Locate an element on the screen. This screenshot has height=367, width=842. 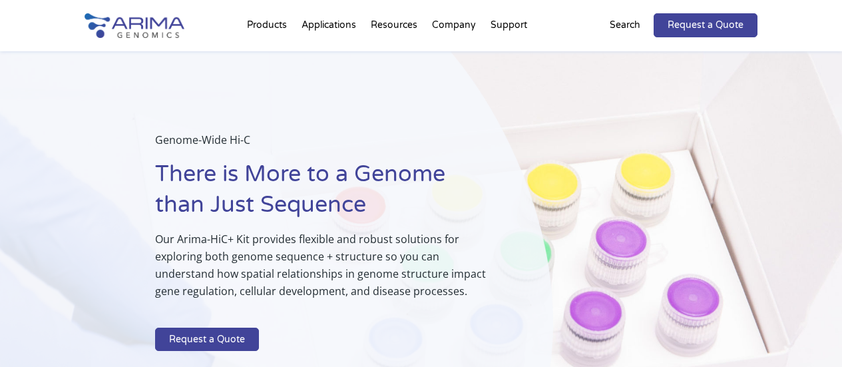
p: Search is located at coordinates (625, 25).